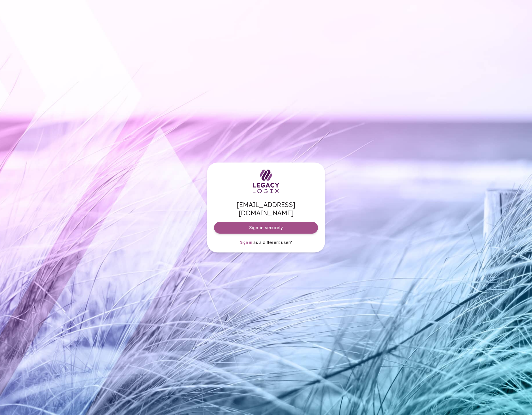 The image size is (532, 415). What do you see at coordinates (266, 227) in the screenshot?
I see `button: Sign in securely` at bounding box center [266, 227].